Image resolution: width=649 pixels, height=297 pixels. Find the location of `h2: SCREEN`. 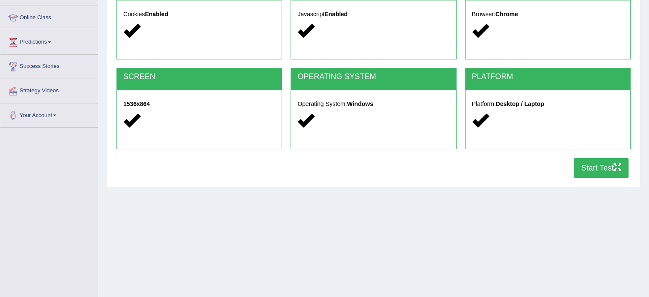

h2: SCREEN is located at coordinates (199, 77).